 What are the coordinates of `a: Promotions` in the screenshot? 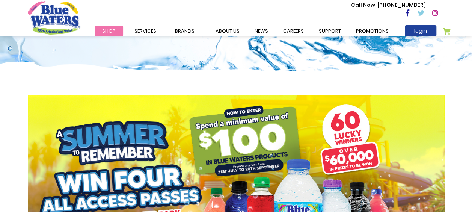 It's located at (372, 31).